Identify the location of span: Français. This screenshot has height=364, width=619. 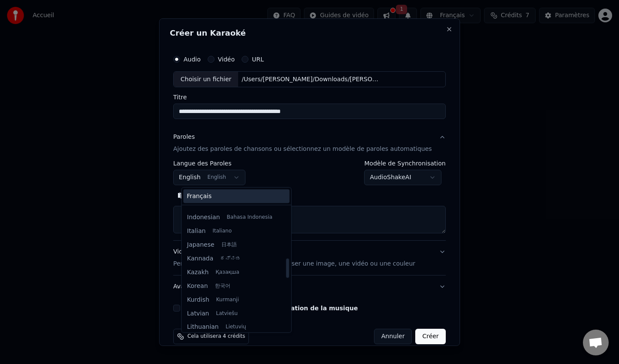
(200, 196).